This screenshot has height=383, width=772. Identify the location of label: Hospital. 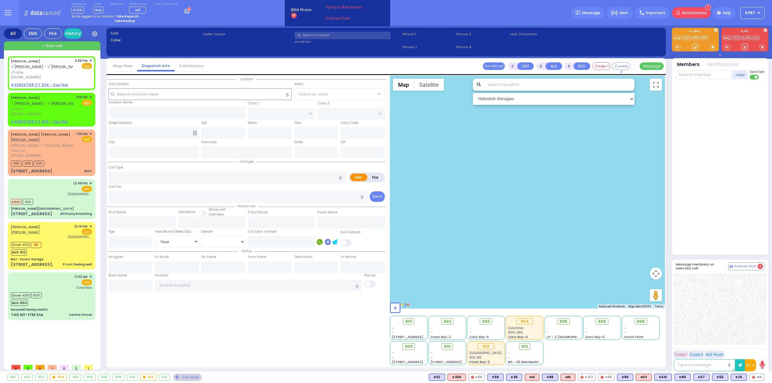
(162, 276).